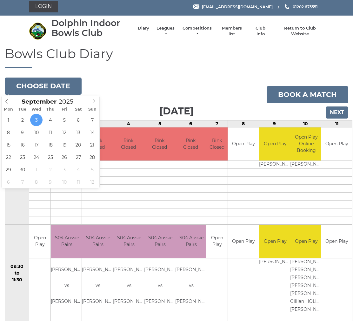  I want to click on span: September 4, 2025, so click(50, 120).